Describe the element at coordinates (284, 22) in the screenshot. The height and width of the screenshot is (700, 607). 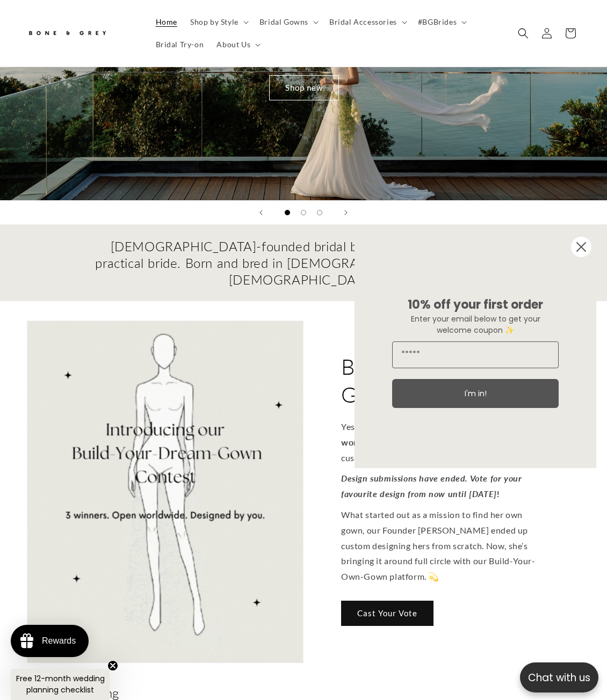
I see `span: Bridal Gowns` at that location.